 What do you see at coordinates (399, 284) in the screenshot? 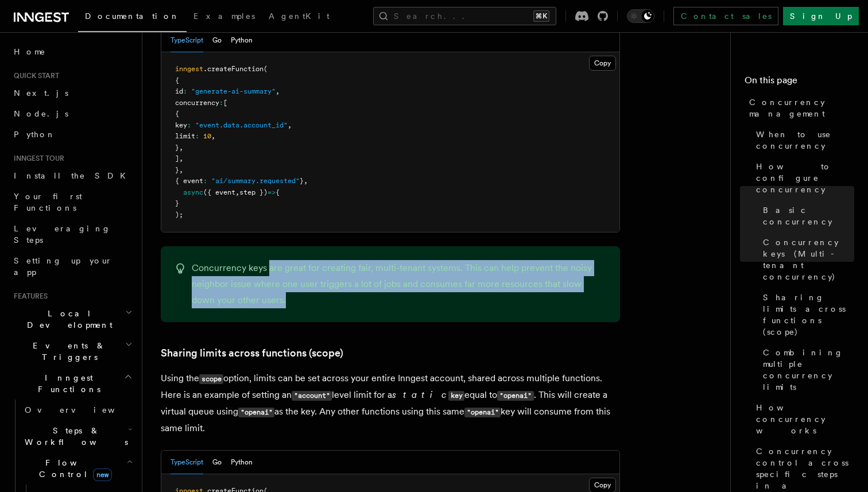
I see `p: Concurrency keys are great for creating fair, multi-tenant systems. This can help prevent the noi...` at bounding box center [399, 284].